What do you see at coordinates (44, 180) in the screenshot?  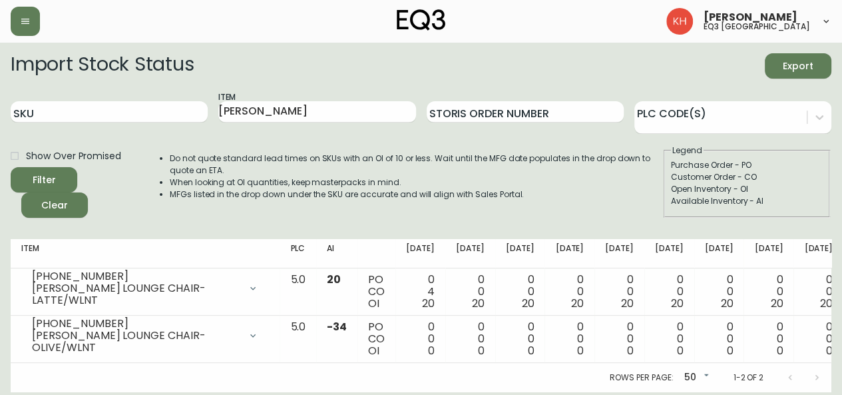 I see `div: Filter` at bounding box center [44, 180].